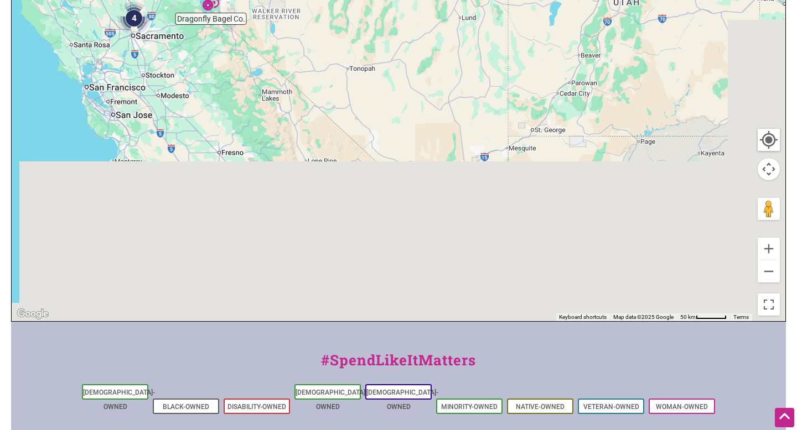  I want to click on a: Terms (opens in new tab), so click(741, 317).